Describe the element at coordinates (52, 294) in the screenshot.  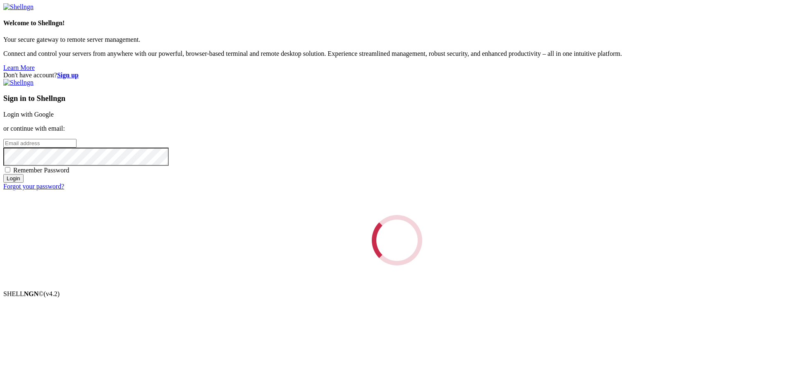
I see `span: 4.2.0` at that location.